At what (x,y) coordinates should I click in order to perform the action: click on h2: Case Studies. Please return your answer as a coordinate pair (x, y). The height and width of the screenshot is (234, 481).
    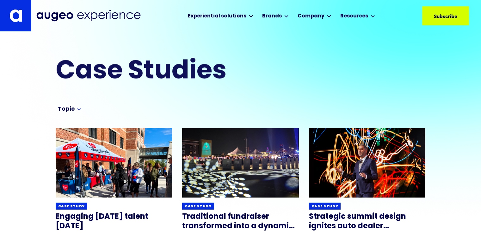
    Looking at the image, I should click on (165, 72).